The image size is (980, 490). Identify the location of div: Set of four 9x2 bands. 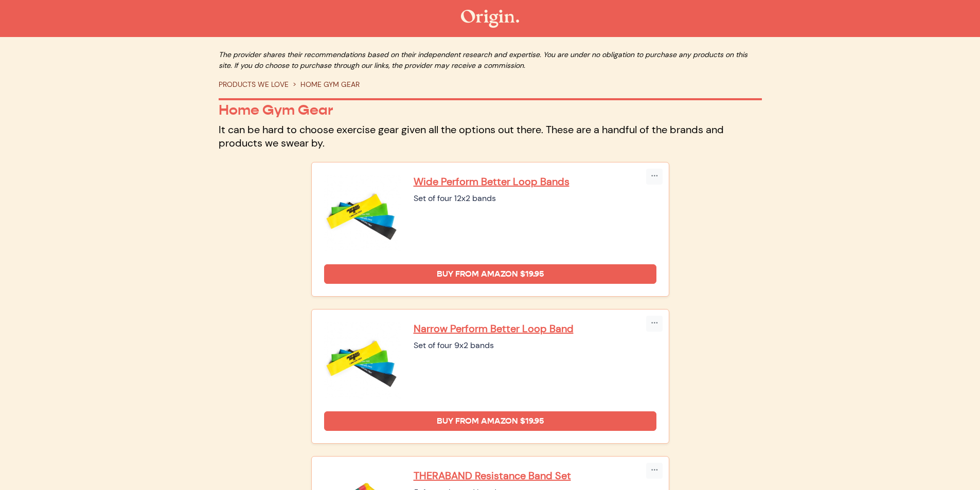
(535, 345).